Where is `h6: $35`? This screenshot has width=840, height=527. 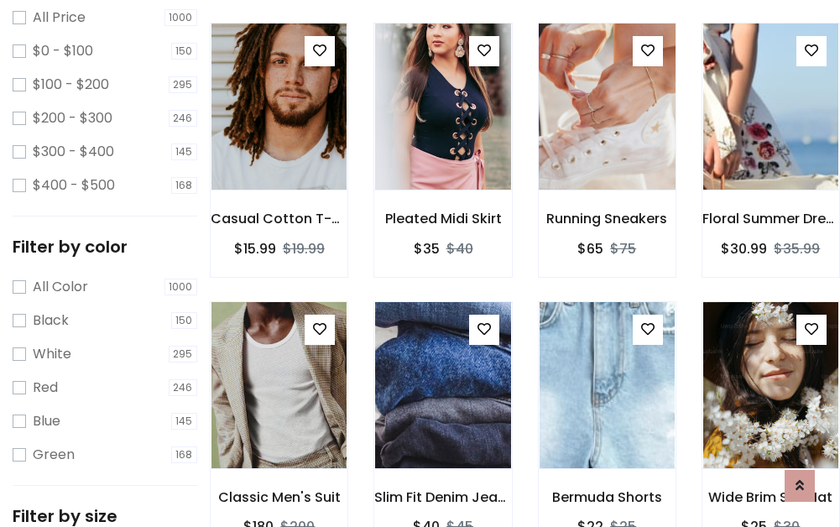
h6: $35 is located at coordinates (426, 248).